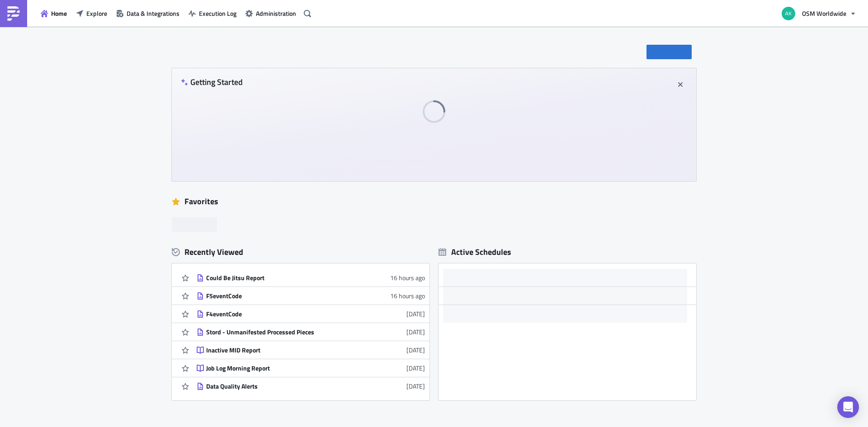 The width and height of the screenshot is (868, 427). Describe the element at coordinates (285, 278) in the screenshot. I see `div: Could Be Jitsu Report` at that location.